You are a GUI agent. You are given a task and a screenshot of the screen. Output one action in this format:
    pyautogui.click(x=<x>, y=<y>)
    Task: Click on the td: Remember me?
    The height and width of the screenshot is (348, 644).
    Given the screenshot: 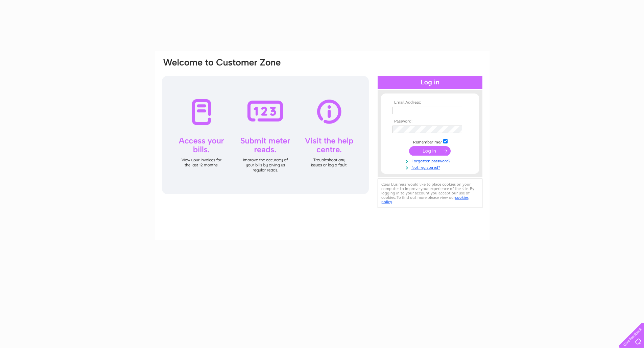 What is the action you would take?
    pyautogui.click(x=430, y=141)
    